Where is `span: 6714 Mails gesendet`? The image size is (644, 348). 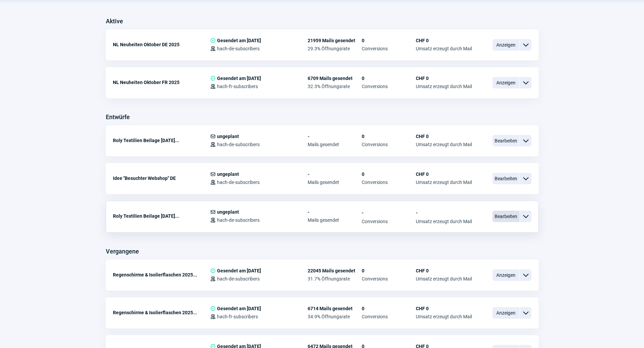 span: 6714 Mails gesendet is located at coordinates (335, 309).